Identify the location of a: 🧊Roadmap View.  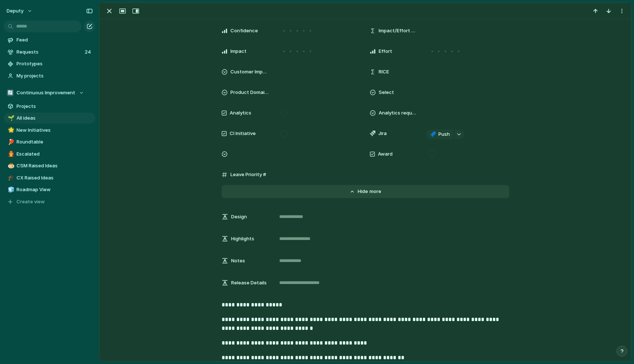
(49, 190).